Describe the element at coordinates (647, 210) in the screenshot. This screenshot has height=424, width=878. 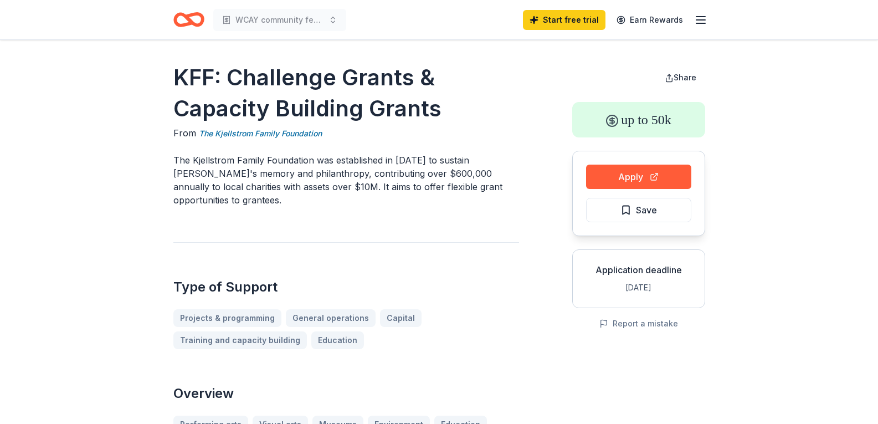
I see `span: Save` at that location.